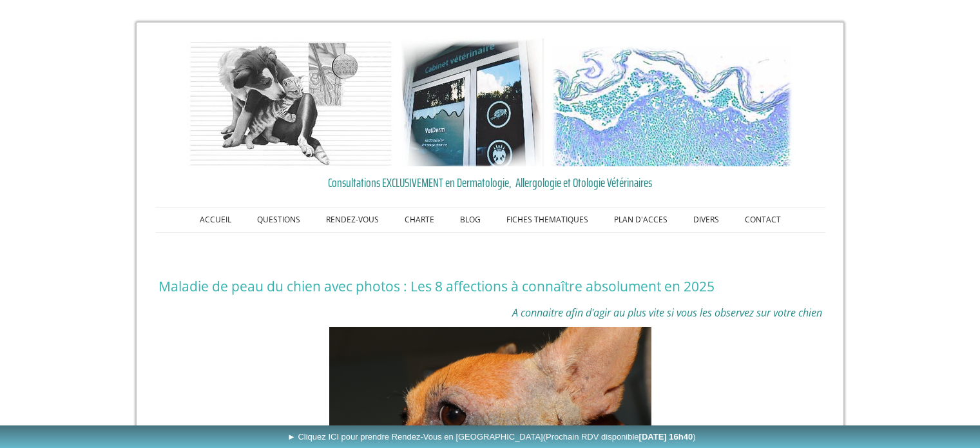 This screenshot has height=448, width=980. Describe the element at coordinates (491, 183) in the screenshot. I see `span: Consultations EXCLUSIVEMENT en Dermatologie, Allergologie et Otologie Vétérinaires` at that location.